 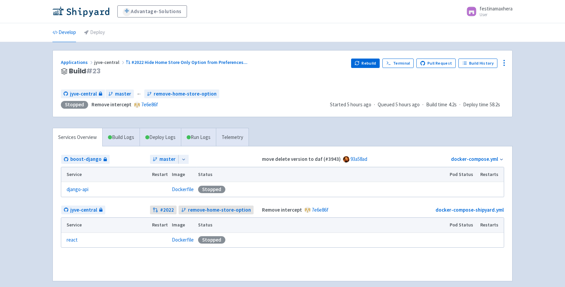 I want to click on span: #2022 Hide Home Store Only Option from Preferences ..., so click(x=189, y=62).